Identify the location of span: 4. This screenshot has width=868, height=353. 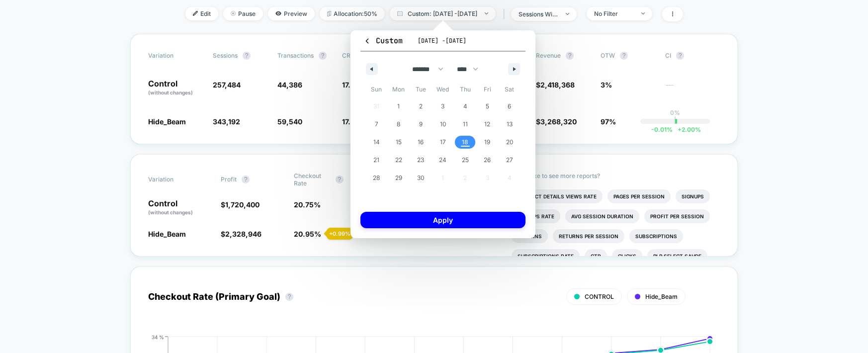
(466, 106).